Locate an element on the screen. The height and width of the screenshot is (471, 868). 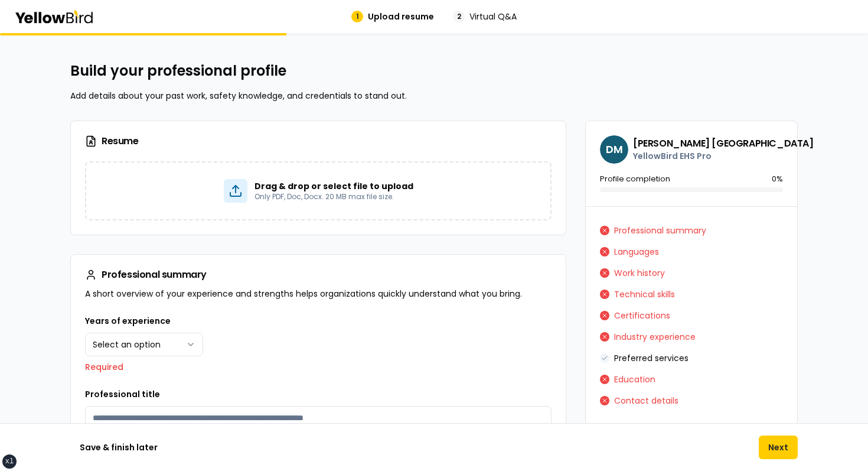
button: Contact details is located at coordinates (646, 400).